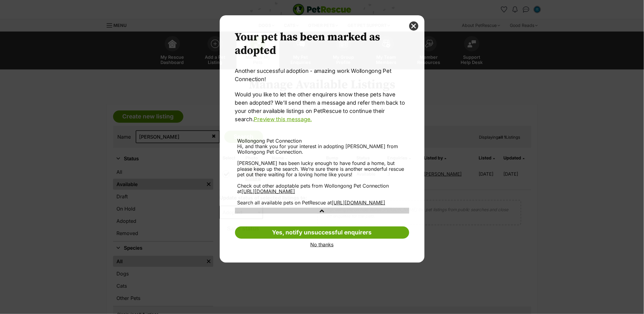 The height and width of the screenshot is (314, 644). What do you see at coordinates (322, 44) in the screenshot?
I see `h2: Your pet has been marked as adopted` at bounding box center [322, 44].